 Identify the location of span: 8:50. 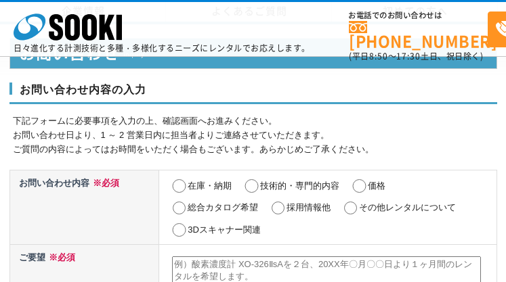
(378, 56).